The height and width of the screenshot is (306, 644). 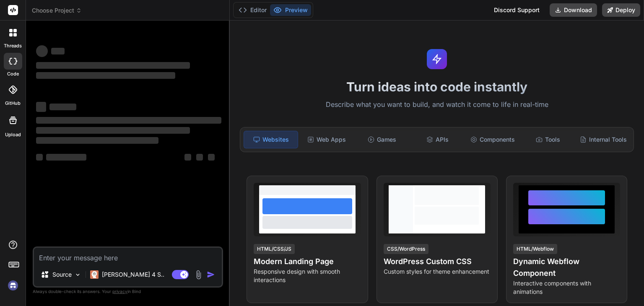 I want to click on div: Games, so click(x=382, y=140).